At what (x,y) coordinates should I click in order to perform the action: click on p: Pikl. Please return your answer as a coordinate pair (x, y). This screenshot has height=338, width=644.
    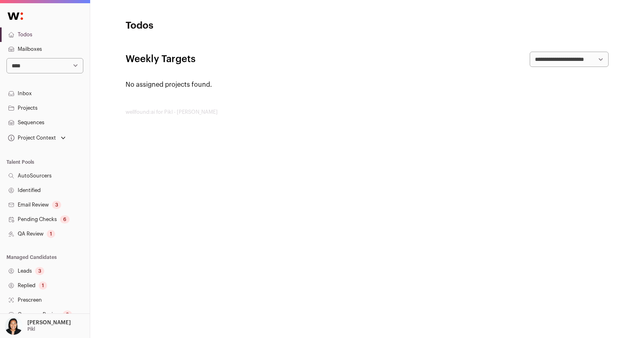
    Looking at the image, I should click on (31, 329).